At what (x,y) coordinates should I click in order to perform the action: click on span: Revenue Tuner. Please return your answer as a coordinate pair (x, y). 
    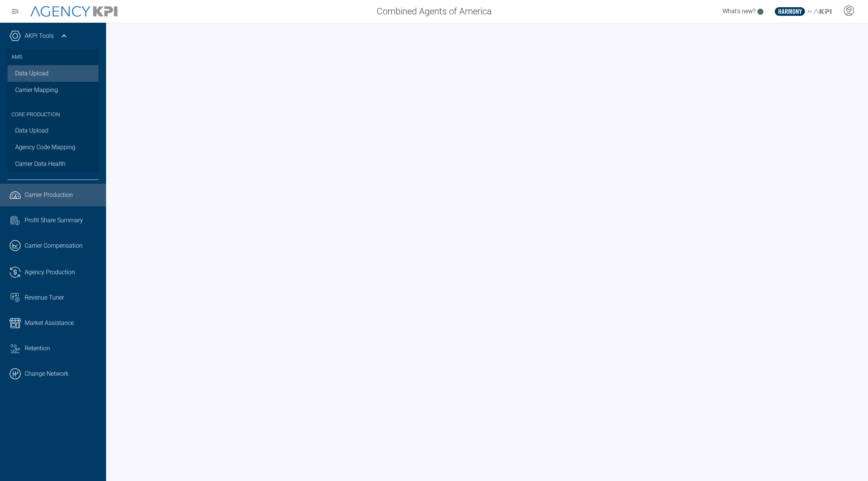
    Looking at the image, I should click on (44, 298).